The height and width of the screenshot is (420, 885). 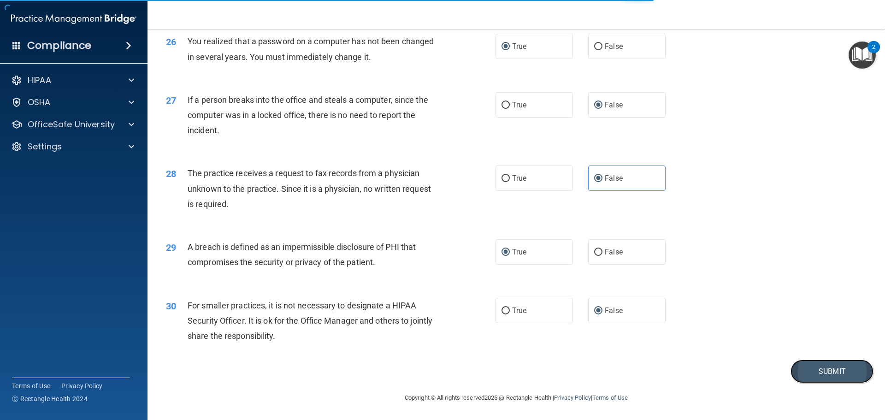 What do you see at coordinates (71, 125) in the screenshot?
I see `p: OfficeSafe University` at bounding box center [71, 125].